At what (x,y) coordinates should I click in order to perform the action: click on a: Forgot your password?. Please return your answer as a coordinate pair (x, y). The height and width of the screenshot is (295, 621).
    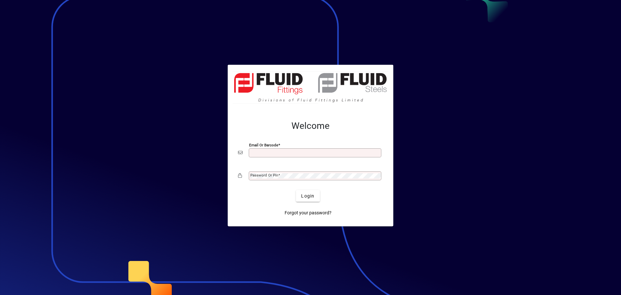
    Looking at the image, I should click on (308, 213).